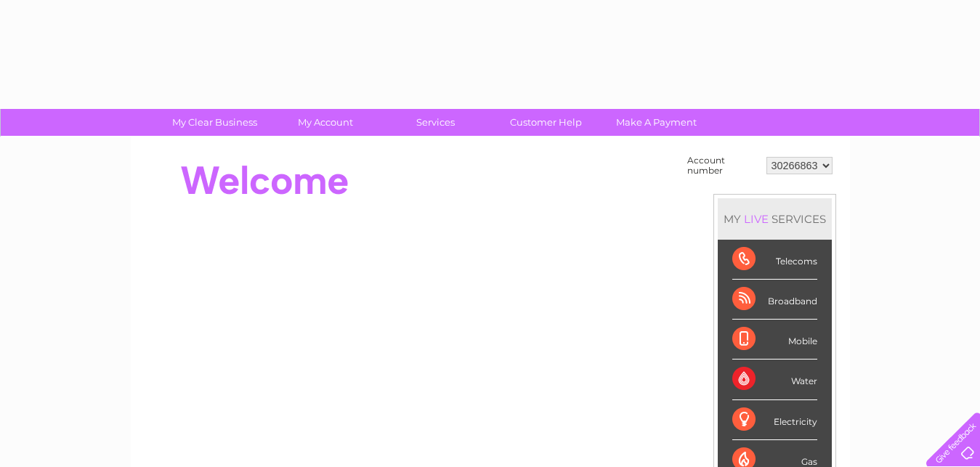  What do you see at coordinates (756, 218) in the screenshot?
I see `div: LIVE` at bounding box center [756, 218].